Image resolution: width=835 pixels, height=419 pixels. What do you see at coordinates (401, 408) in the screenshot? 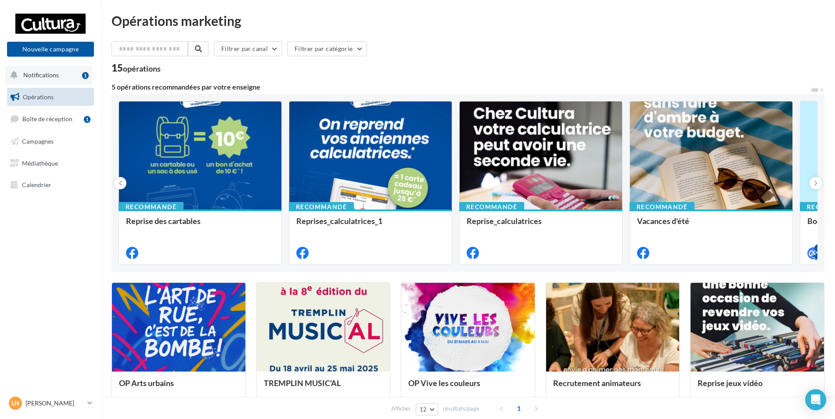
I see `span: Afficher` at bounding box center [401, 408].